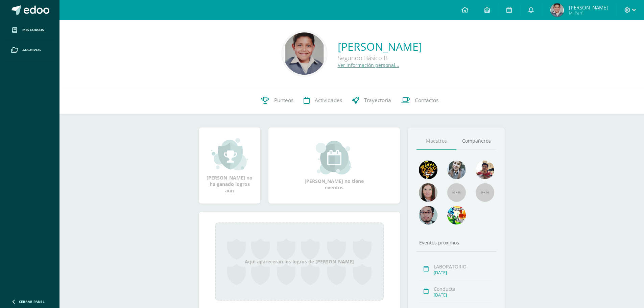 This screenshot has width=644, height=308. Describe the element at coordinates (456, 170) in the screenshot. I see `img: 45bd7986b8947ad7e5894cbc9b781108.png` at that location.